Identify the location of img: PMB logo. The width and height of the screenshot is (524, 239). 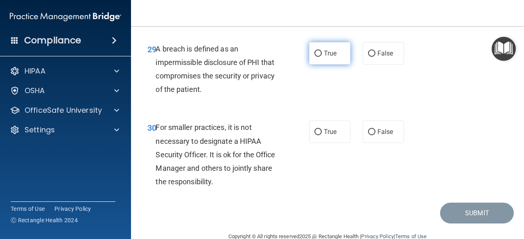
(65, 17).